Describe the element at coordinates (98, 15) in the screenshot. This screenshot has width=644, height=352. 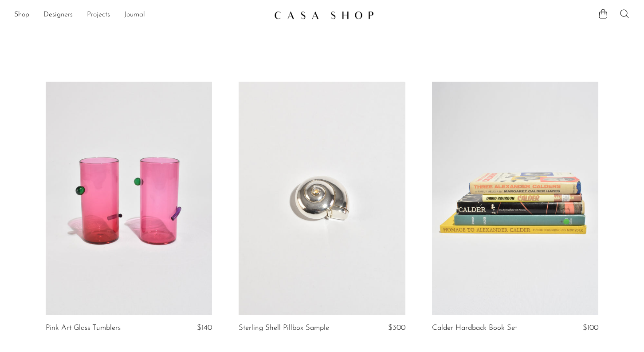
I see `a: Projects` at that location.